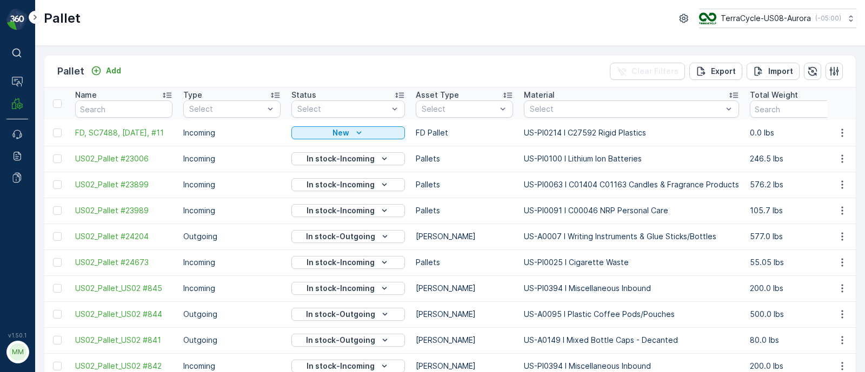 Image resolution: width=865 pixels, height=372 pixels. Describe the element at coordinates (192, 95) in the screenshot. I see `p: Type` at that location.